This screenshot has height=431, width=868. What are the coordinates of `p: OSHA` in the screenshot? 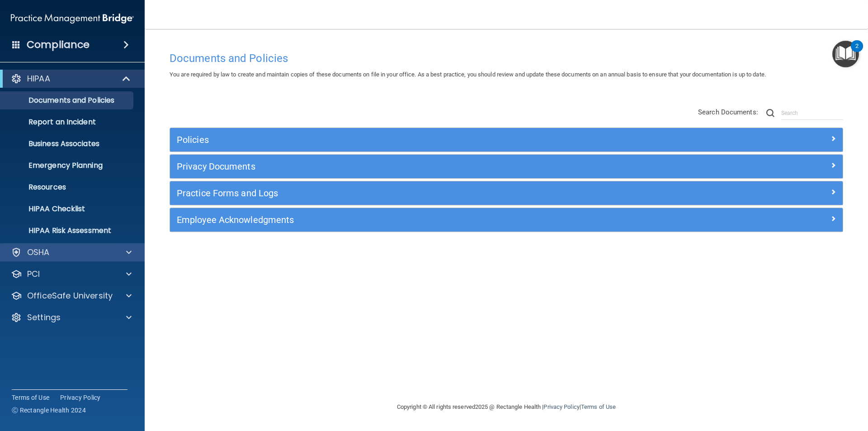 It's located at (38, 252).